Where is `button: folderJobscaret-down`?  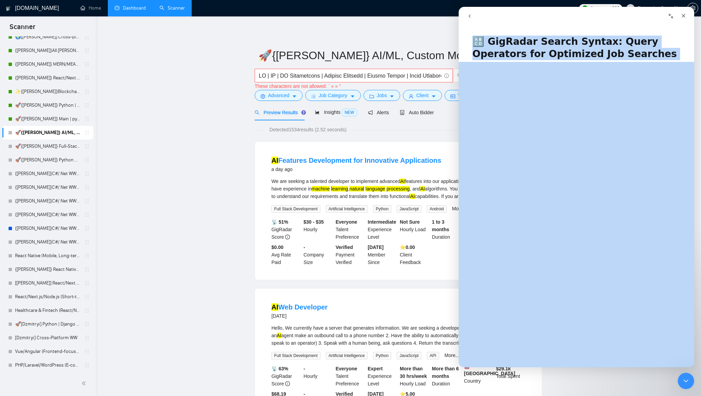
button: folderJobscaret-down is located at coordinates (382, 95).